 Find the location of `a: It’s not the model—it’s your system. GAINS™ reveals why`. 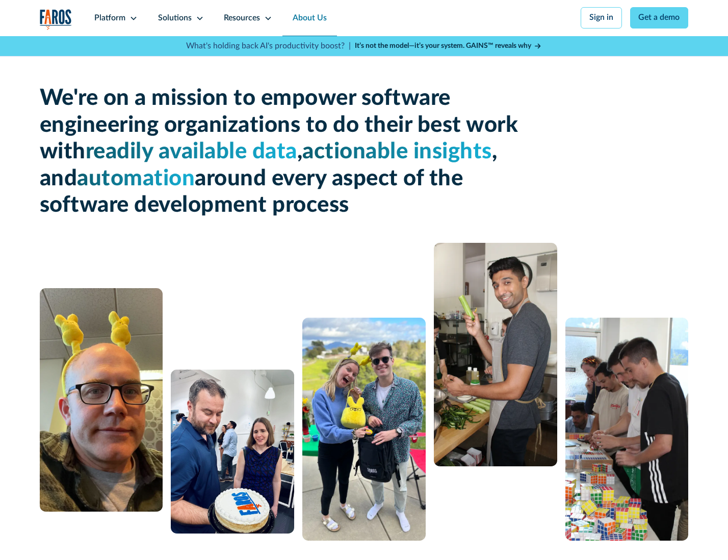

a: It’s not the model—it’s your system. GAINS™ reveals why is located at coordinates (449, 46).